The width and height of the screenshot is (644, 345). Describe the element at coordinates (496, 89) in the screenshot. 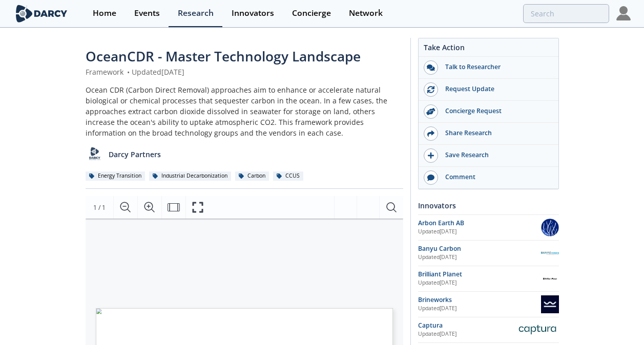

I see `div: Request Update` at that location.